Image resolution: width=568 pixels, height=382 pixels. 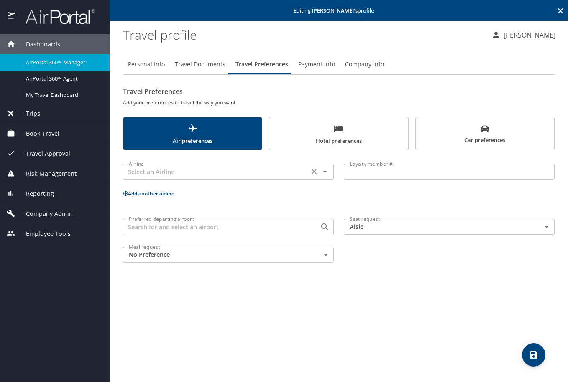 I want to click on button: Add another airline, so click(x=148, y=194).